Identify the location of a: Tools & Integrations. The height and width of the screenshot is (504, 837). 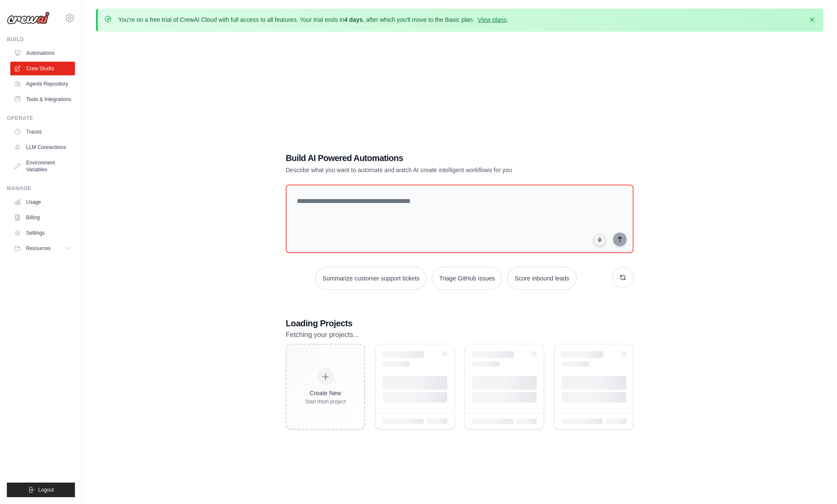
(43, 99).